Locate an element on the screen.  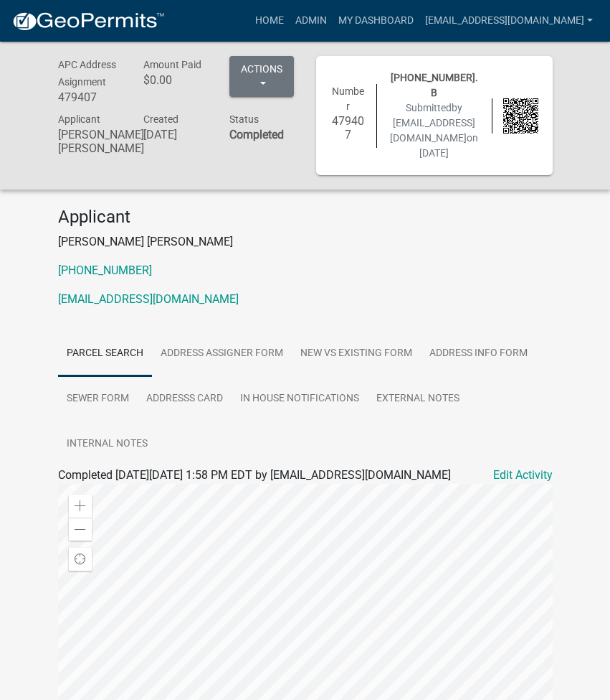
a: Sewer Form is located at coordinates (97, 399).